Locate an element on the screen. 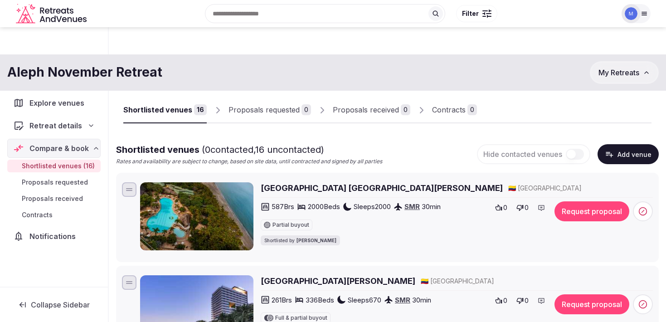  span: Retreat details is located at coordinates (56, 126).